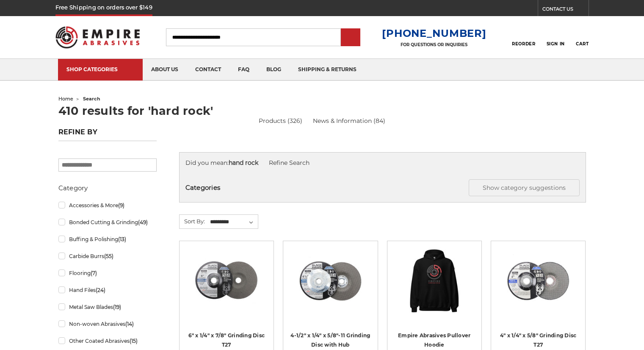 The height and width of the screenshot is (350, 644). I want to click on span: (7), so click(93, 273).